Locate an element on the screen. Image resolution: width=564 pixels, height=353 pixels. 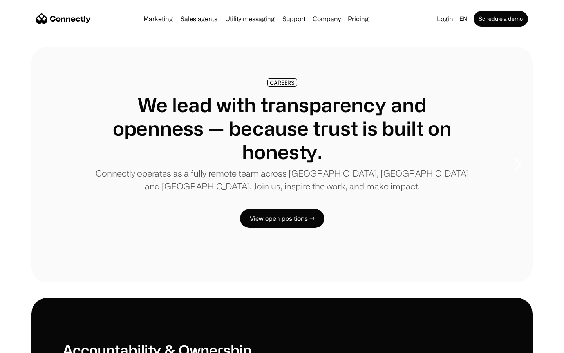
div: next slide is located at coordinates (517, 165).